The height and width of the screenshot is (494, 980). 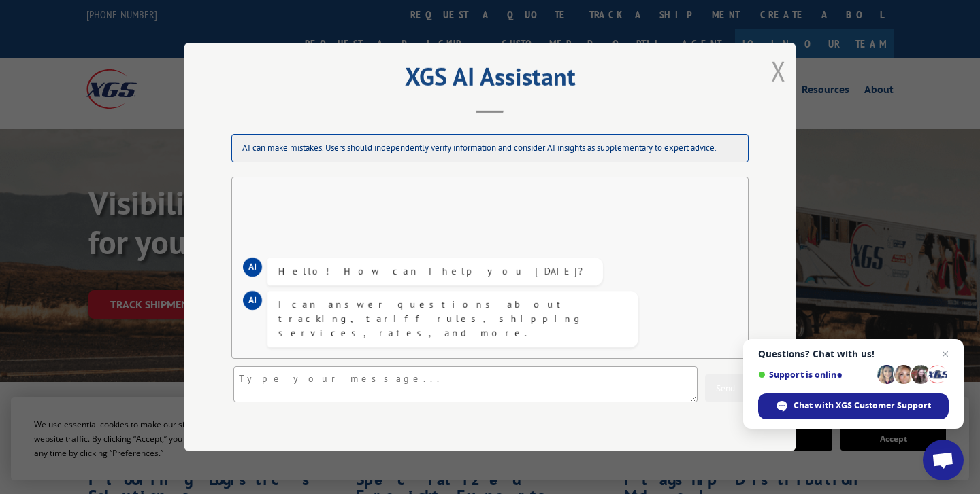 What do you see at coordinates (452, 319) in the screenshot?
I see `div: I can answer questions about tracking, tariff rules, shipping services, rates, and more.` at bounding box center [452, 319].